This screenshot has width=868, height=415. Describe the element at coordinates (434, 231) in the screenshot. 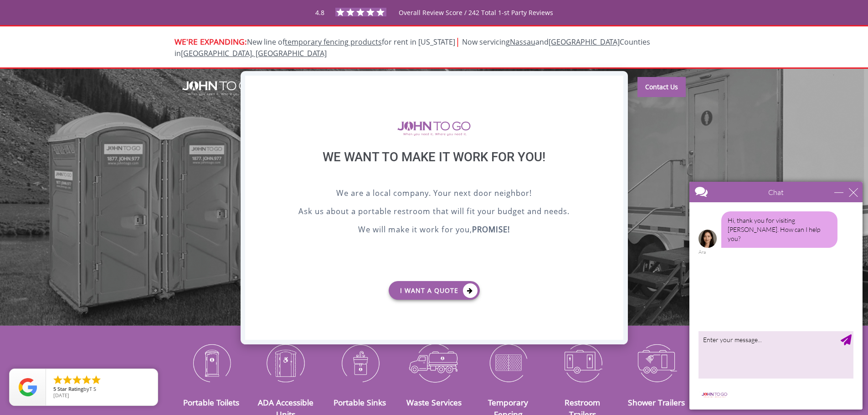

I see `p: We will make it work for you,` at that location.